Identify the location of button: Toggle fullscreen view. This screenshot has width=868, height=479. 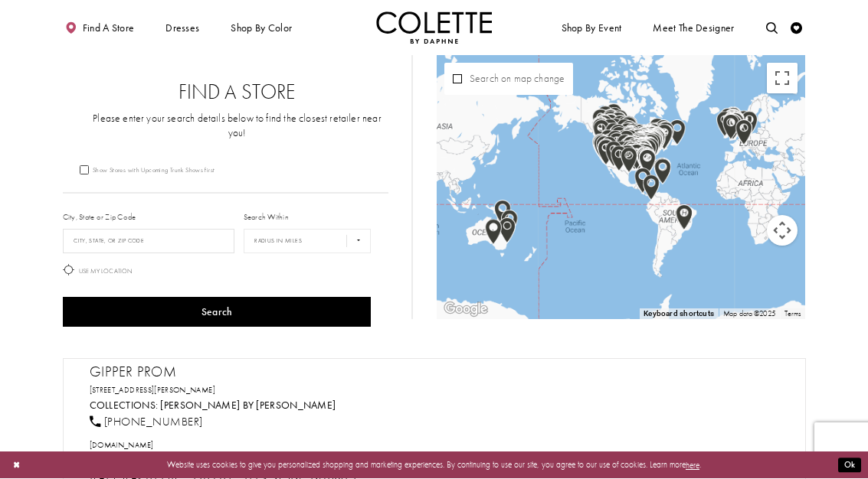
(782, 79).